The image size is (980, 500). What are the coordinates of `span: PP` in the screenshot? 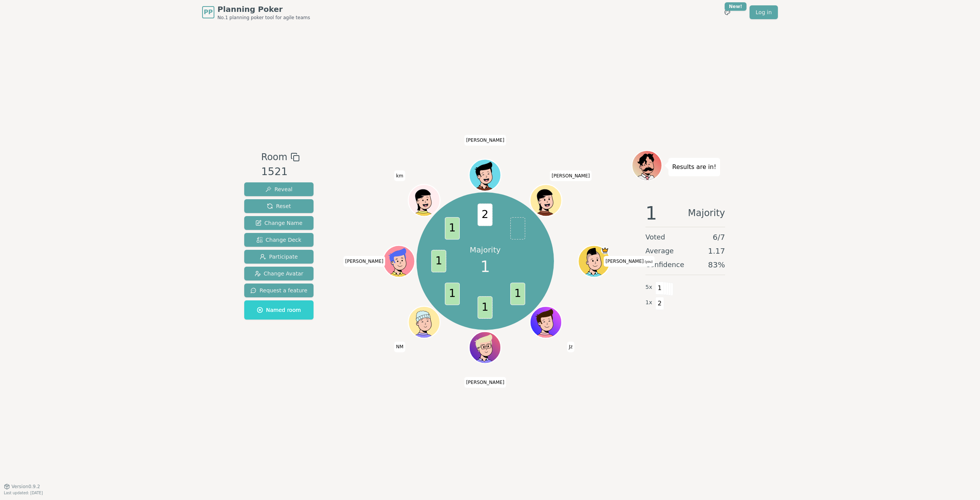 It's located at (208, 12).